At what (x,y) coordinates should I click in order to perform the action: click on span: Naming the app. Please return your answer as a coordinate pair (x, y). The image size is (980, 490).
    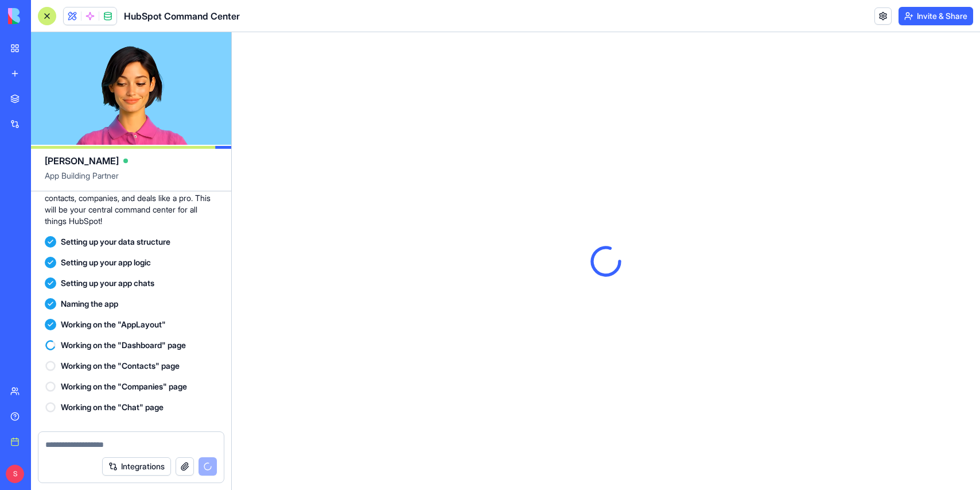
    Looking at the image, I should click on (89, 304).